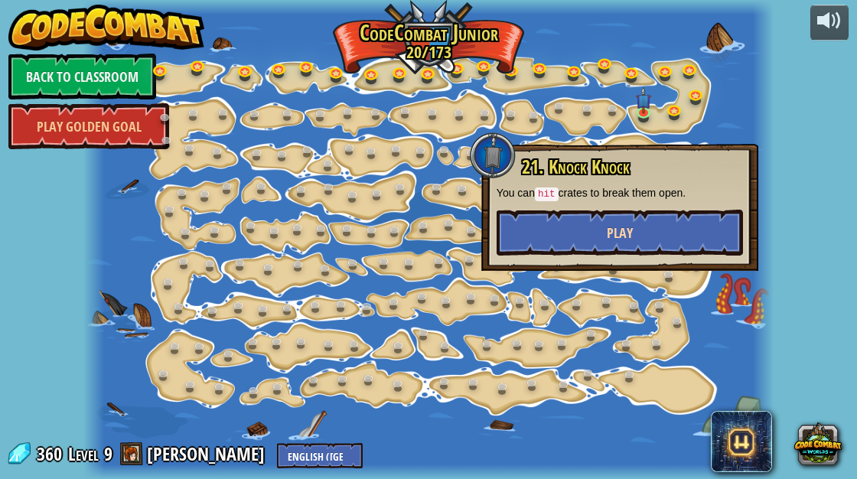 Image resolution: width=857 pixels, height=479 pixels. What do you see at coordinates (575, 167) in the screenshot?
I see `span: 21. Knock Knock` at bounding box center [575, 167].